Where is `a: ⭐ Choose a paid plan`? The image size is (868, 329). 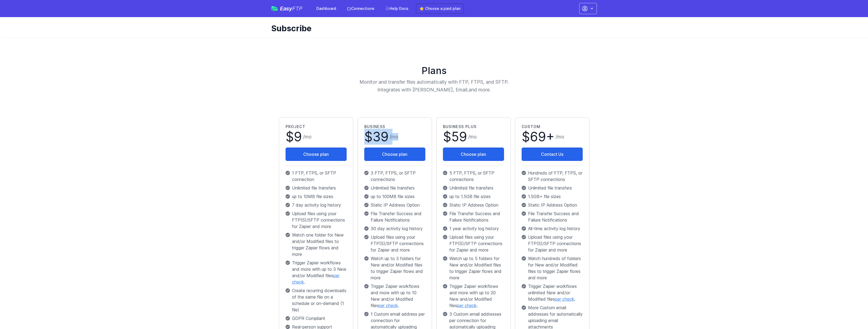 a: ⭐ Choose a paid plan is located at coordinates (440, 8).